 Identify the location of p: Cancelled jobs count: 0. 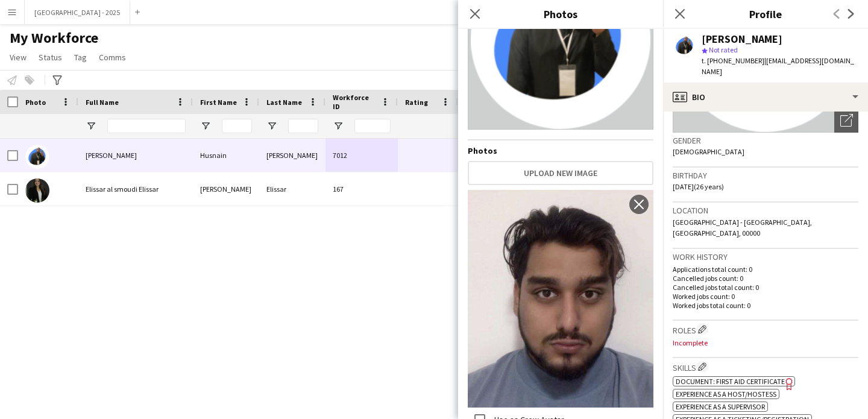
(766, 278).